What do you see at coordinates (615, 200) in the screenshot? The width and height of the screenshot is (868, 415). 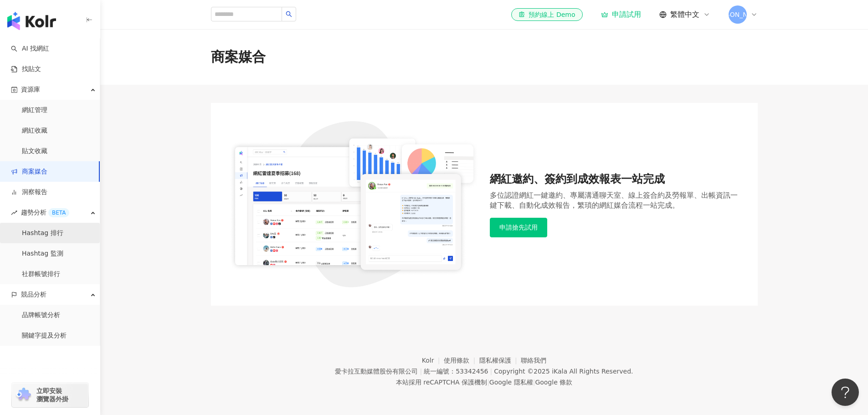 I see `div: 多位認證網紅一鍵邀約、專屬溝通聊天室、線上簽合約及勞報單、出帳資訊一鍵下載、自動化成效報告，繁瑣的網紅媒合流程一站完成。` at bounding box center [615, 200].